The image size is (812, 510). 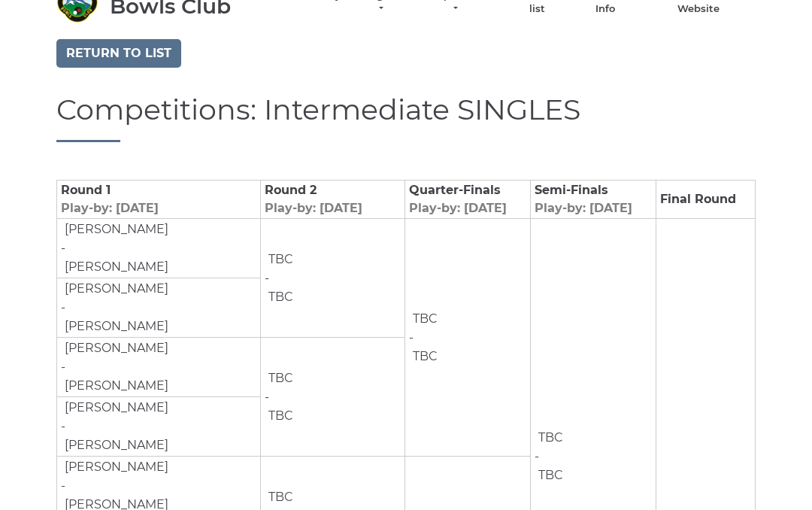 What do you see at coordinates (466, 199) in the screenshot?
I see `td: Quarter-Finals` at bounding box center [466, 199].